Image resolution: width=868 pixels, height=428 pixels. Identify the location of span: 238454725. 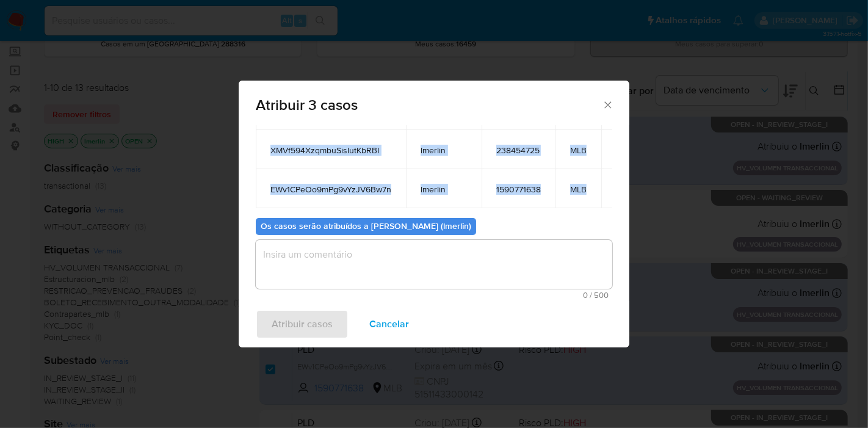
(518, 150).